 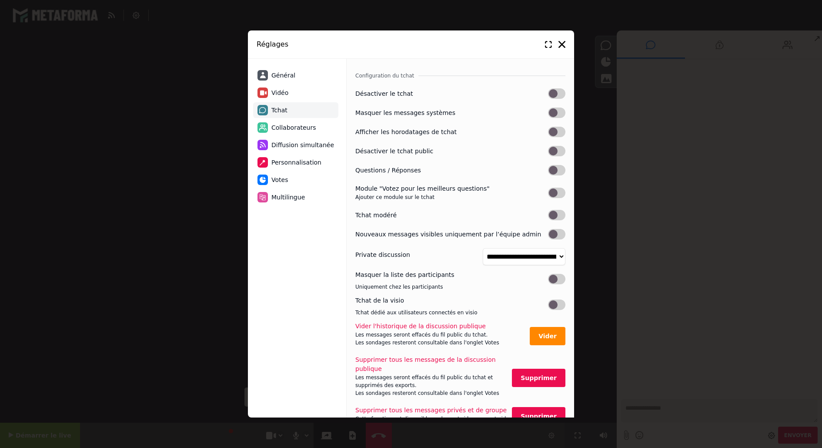 What do you see at coordinates (549, 44) in the screenshot?
I see `i: ENLARGE` at bounding box center [549, 44].